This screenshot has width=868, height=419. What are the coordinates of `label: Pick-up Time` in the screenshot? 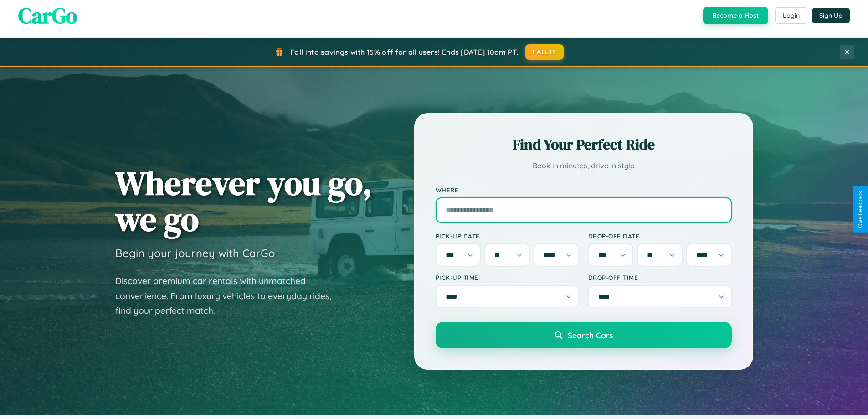 It's located at (507, 277).